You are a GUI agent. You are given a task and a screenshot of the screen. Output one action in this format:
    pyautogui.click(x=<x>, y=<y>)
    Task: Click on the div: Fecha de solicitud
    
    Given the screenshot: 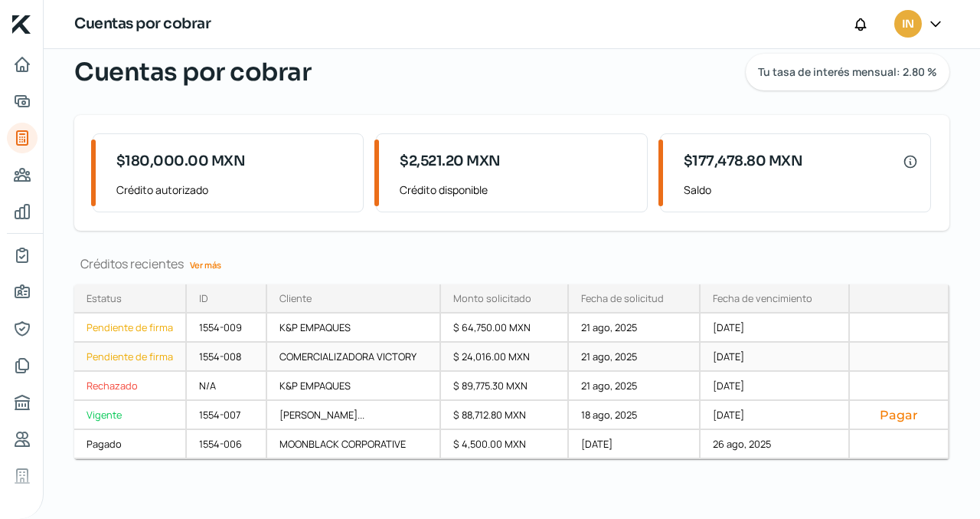 What is the action you would take?
    pyautogui.click(x=622, y=298)
    